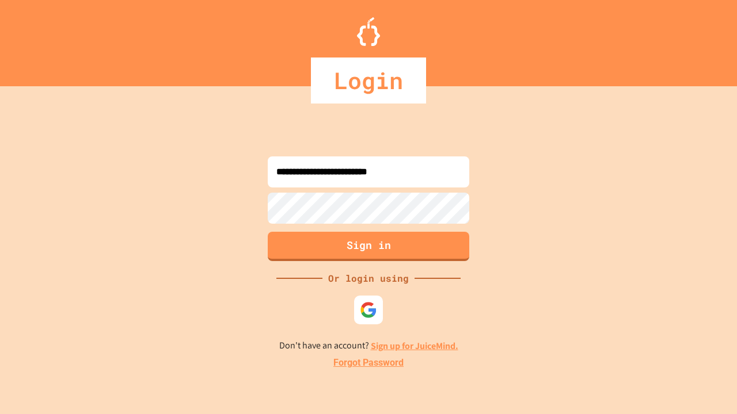  Describe the element at coordinates (368, 246) in the screenshot. I see `button: Sign in` at that location.